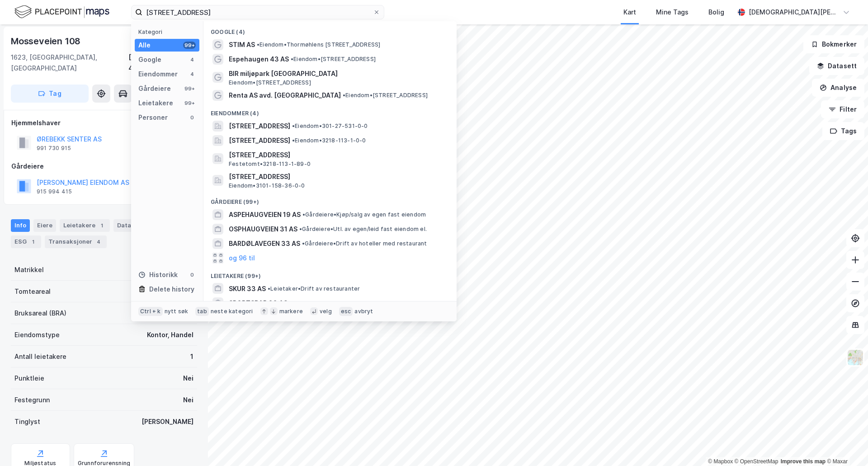 The width and height of the screenshot is (868, 466). Describe the element at coordinates (168, 31) in the screenshot. I see `div: Kategori` at that location.